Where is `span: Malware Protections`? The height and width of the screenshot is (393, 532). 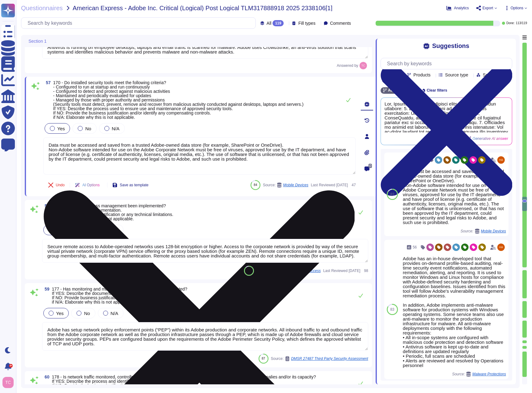
span: Malware Protections is located at coordinates (489, 374).